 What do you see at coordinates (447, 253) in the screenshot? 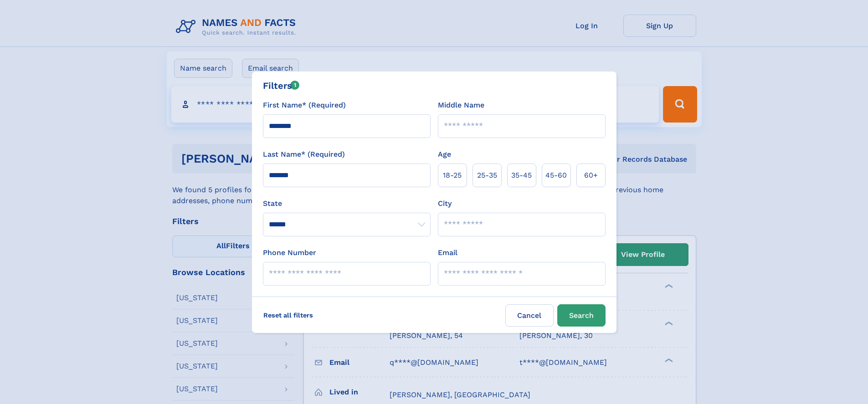
I see `label: Email` at bounding box center [447, 253].